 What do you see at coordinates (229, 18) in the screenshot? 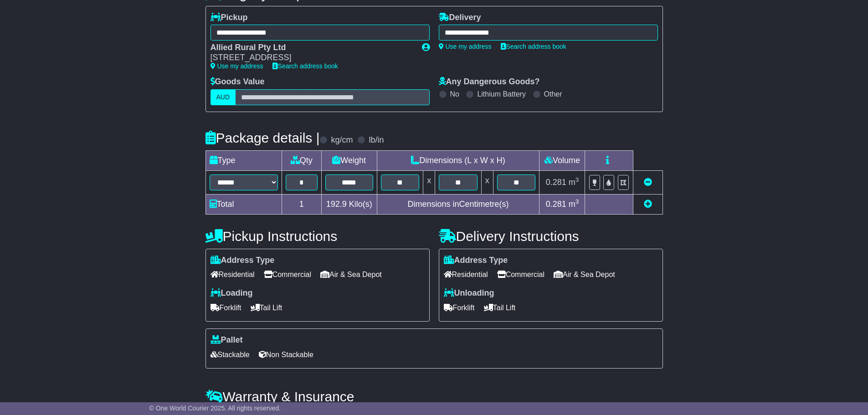
I see `label: Pickup` at bounding box center [229, 18].